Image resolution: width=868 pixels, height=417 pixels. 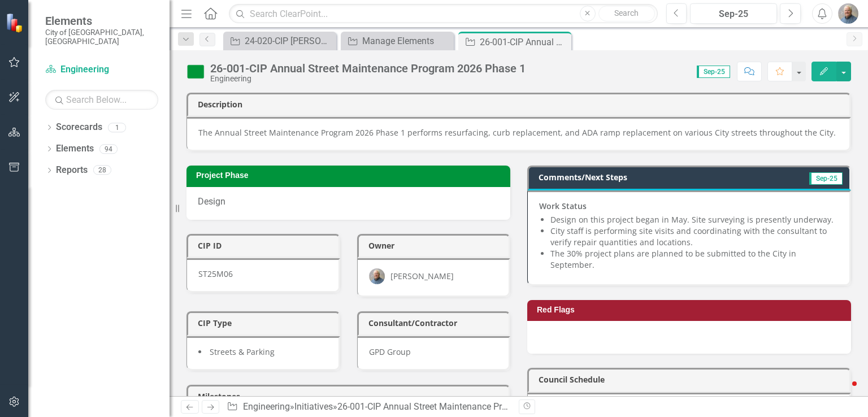 What do you see at coordinates (627, 13) in the screenshot?
I see `button: Search` at bounding box center [627, 13].